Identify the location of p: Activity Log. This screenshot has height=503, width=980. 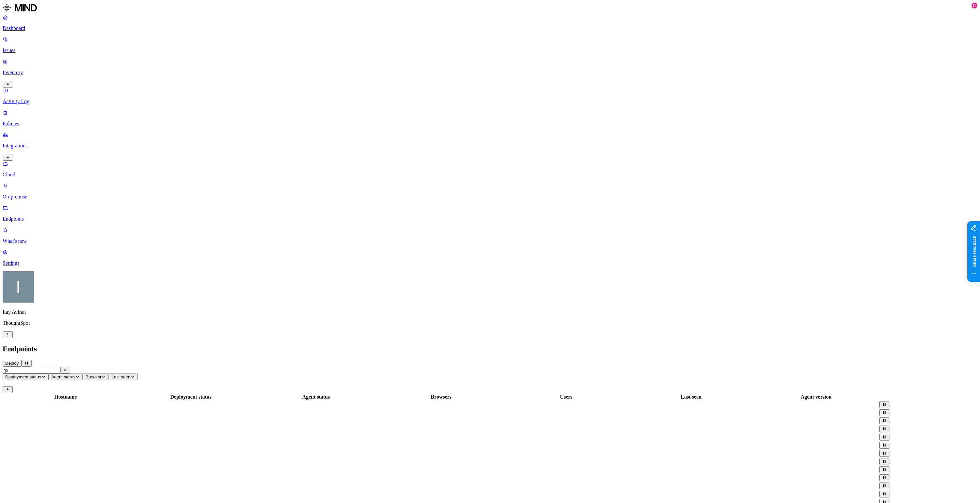
(490, 101).